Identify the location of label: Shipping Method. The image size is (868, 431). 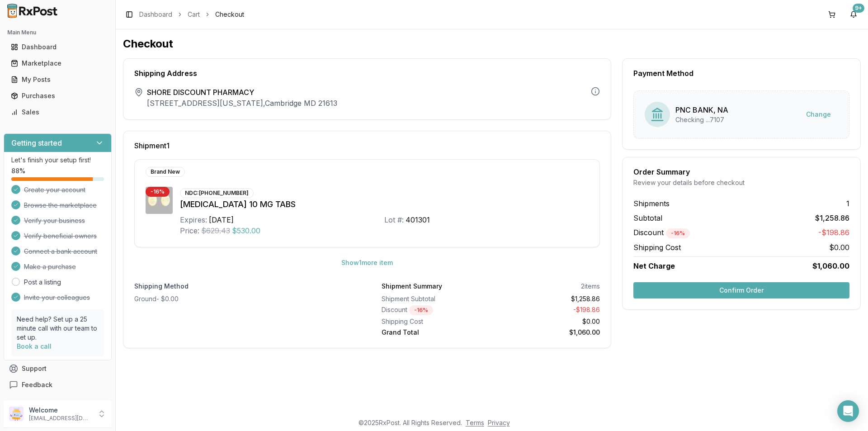
(243, 286).